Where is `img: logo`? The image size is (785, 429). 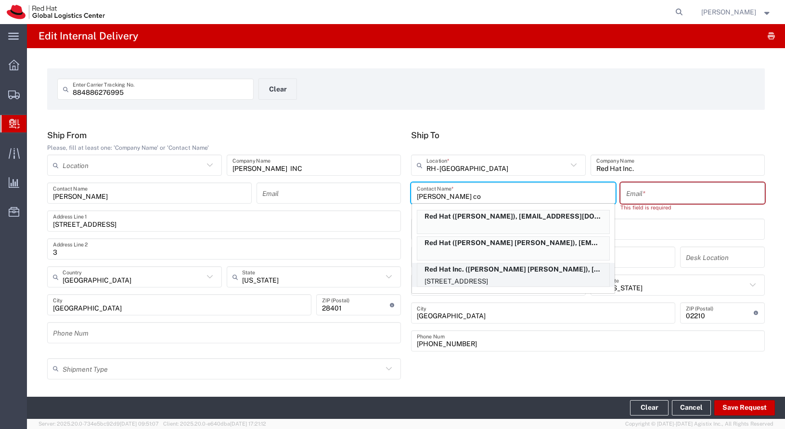 img: logo is located at coordinates (56, 12).